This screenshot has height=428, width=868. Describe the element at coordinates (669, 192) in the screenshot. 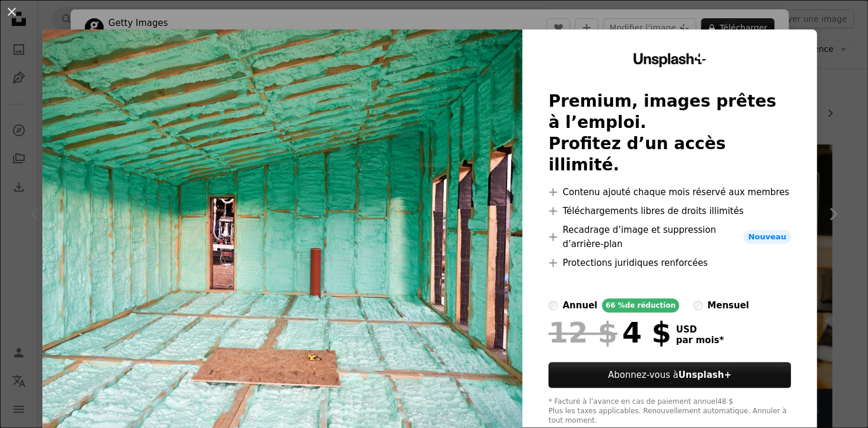

I see `li: Contenu ajouté chaque mois réservé aux membres` at that location.